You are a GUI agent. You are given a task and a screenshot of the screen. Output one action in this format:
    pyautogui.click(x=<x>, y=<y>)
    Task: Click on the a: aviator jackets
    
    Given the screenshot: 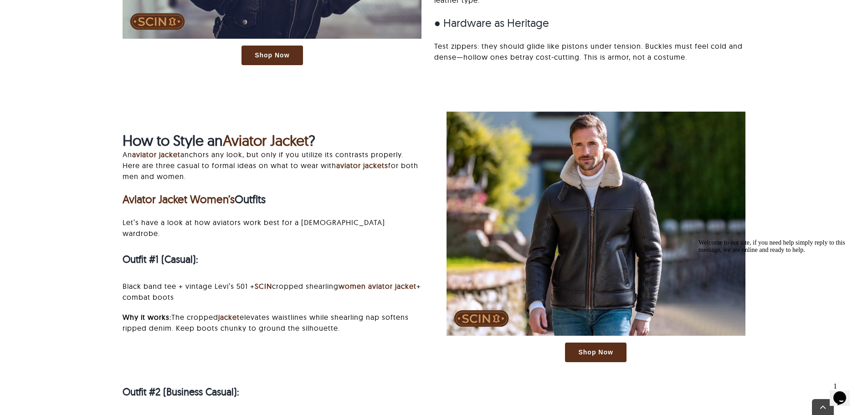 What is the action you would take?
    pyautogui.click(x=362, y=166)
    